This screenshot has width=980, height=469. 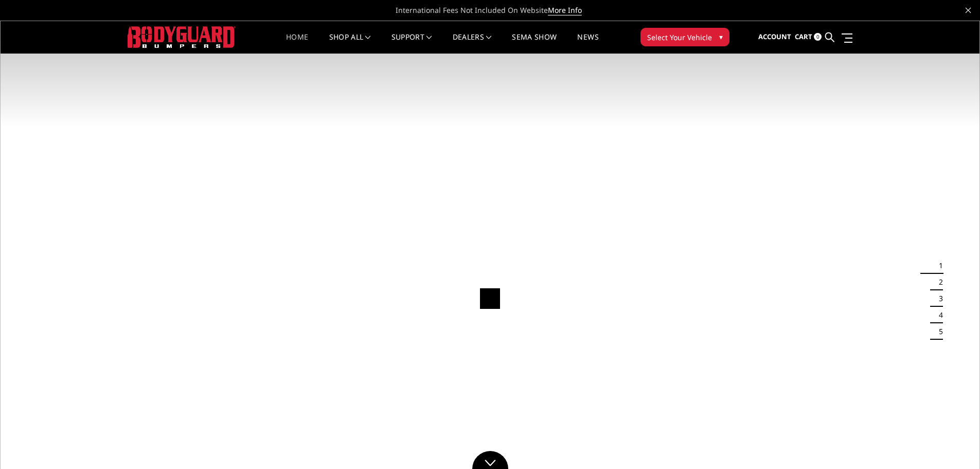 I want to click on a: Click to Down, so click(x=490, y=460).